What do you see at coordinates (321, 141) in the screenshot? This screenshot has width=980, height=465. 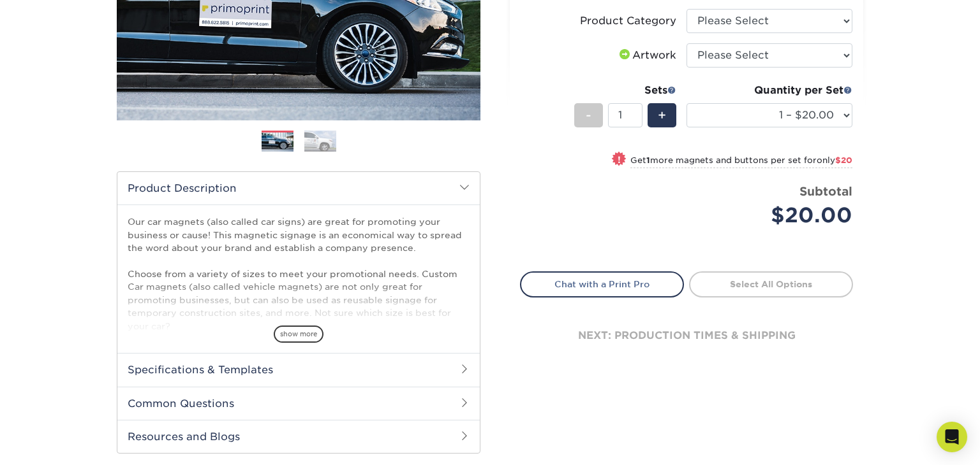 I see `img: Magnets and Buttons 02` at bounding box center [321, 141].